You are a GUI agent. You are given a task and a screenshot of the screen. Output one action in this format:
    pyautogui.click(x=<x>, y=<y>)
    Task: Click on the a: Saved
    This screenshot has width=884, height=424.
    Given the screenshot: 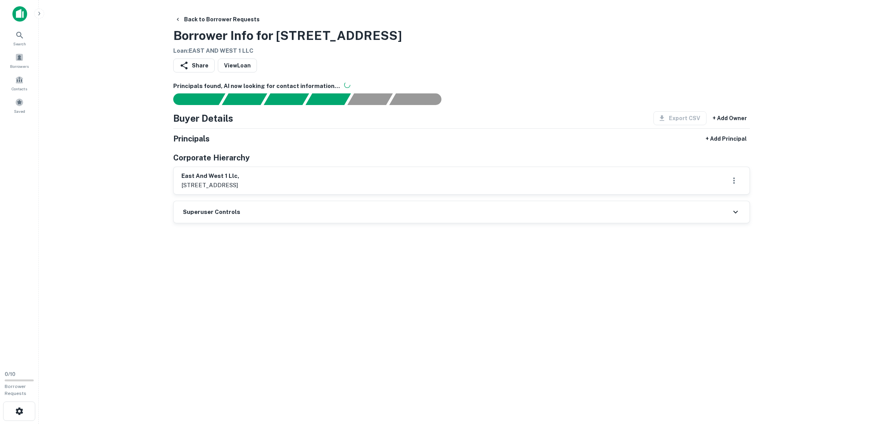 What is the action you would take?
    pyautogui.click(x=19, y=105)
    